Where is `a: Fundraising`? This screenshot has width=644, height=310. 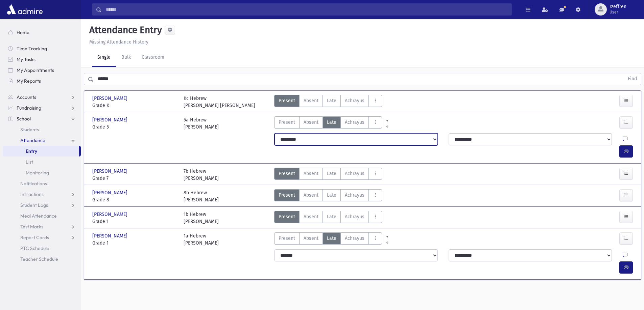
a: Fundraising is located at coordinates (41, 108).